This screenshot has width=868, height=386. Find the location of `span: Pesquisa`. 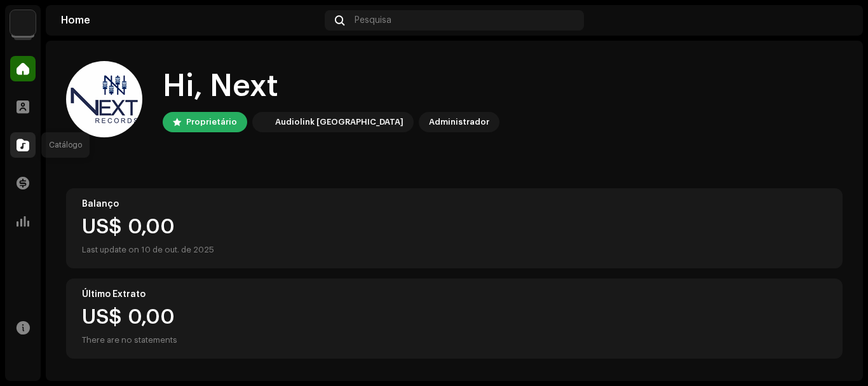

span: Pesquisa is located at coordinates (373, 20).